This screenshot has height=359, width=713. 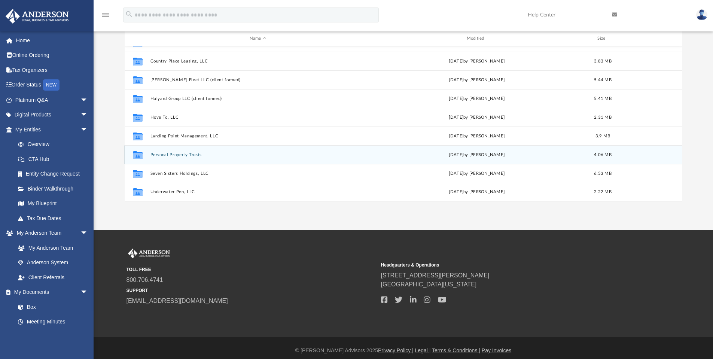 I want to click on div: Size, so click(x=603, y=39).